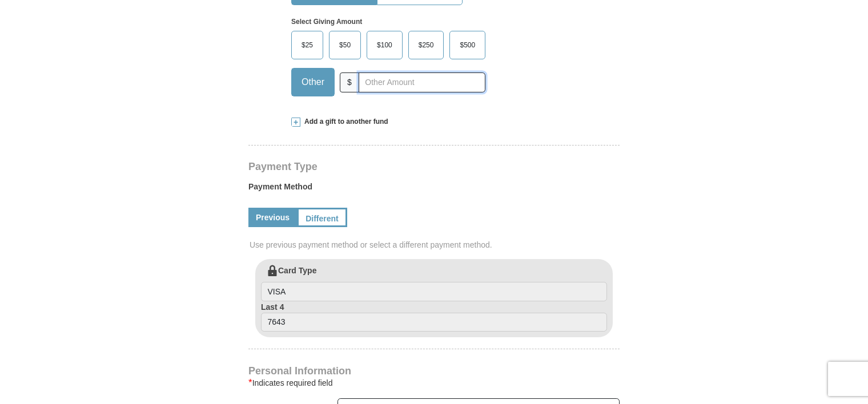  Describe the element at coordinates (434, 317) in the screenshot. I see `label: Last 4` at that location.